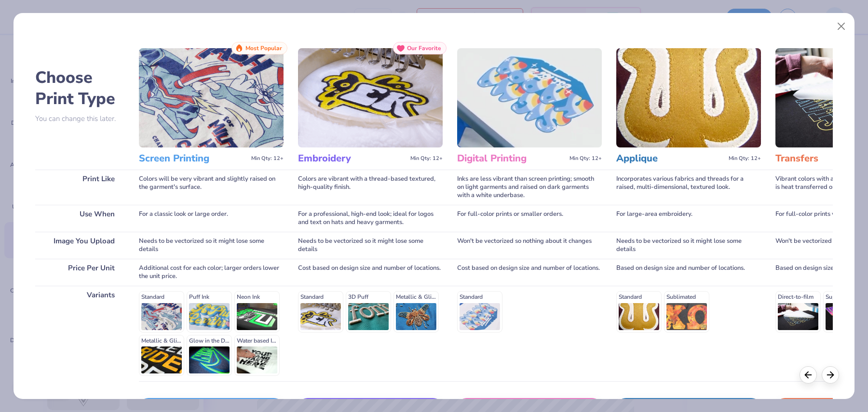  What do you see at coordinates (211, 272) in the screenshot?
I see `div: Additional cost for each color; larger orders lower the unit price.` at bounding box center [211, 272].